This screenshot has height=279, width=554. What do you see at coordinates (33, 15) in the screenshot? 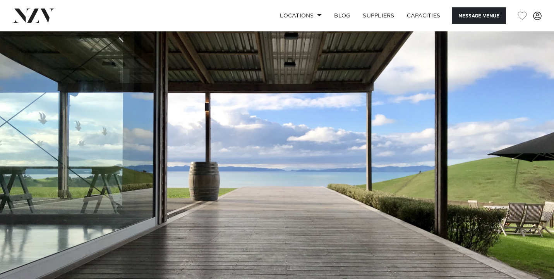
I see `img: nzv-logo.png` at bounding box center [33, 15].